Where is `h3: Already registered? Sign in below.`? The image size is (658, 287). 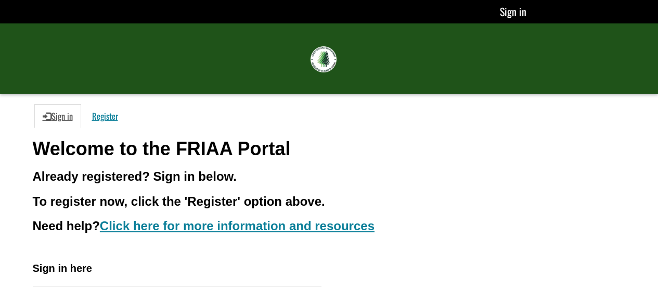
h3: Already registered? Sign in below. is located at coordinates (329, 176).